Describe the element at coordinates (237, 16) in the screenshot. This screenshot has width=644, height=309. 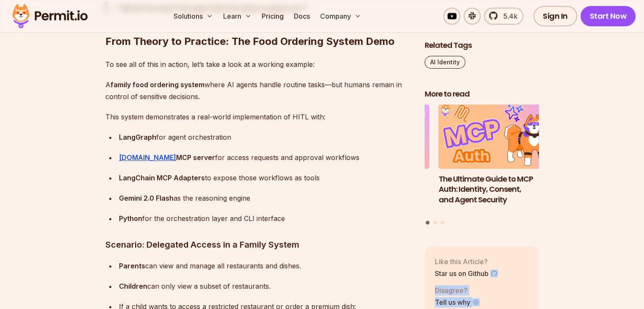
I see `button: Learn` at that location.